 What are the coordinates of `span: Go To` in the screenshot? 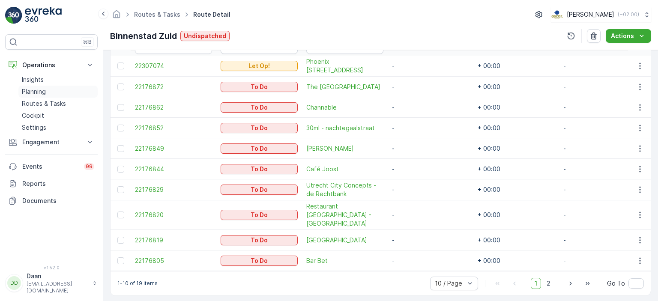 It's located at (616, 283).